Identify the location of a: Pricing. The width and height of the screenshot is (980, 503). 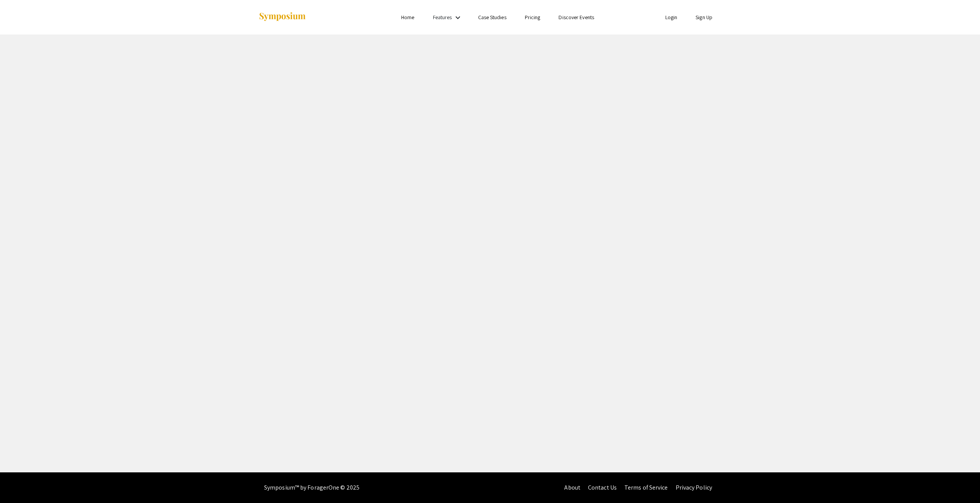
(533, 17).